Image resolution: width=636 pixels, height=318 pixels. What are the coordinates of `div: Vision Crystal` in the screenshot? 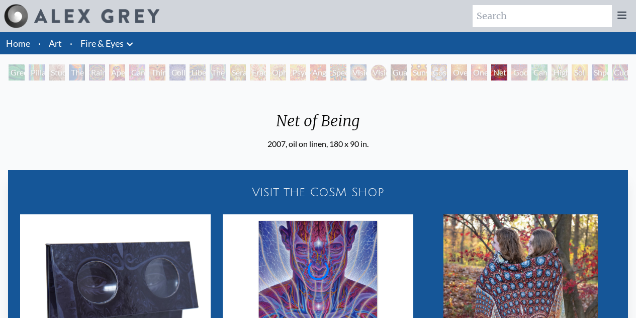 It's located at (359, 72).